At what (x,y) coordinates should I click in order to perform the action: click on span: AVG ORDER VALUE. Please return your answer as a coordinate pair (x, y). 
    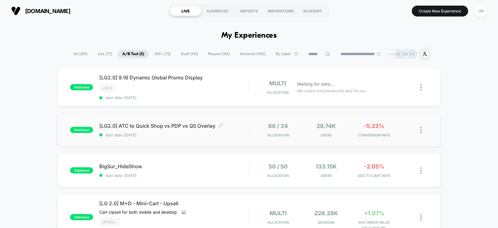
    Looking at the image, I should click on (374, 222).